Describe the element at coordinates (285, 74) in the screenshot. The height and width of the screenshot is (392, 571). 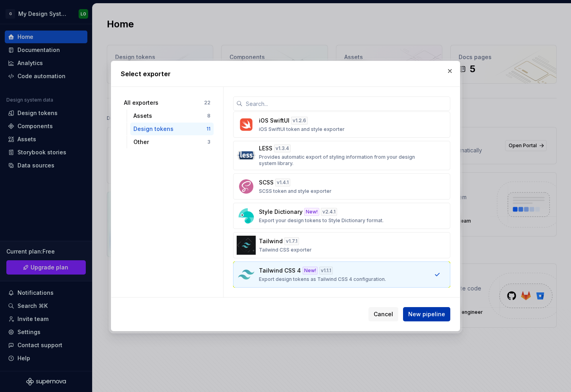
I see `h2: Select exporter` at that location.